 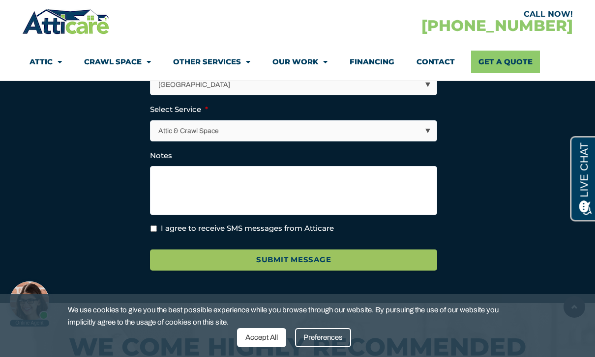 I want to click on div: Preferences, so click(x=323, y=338).